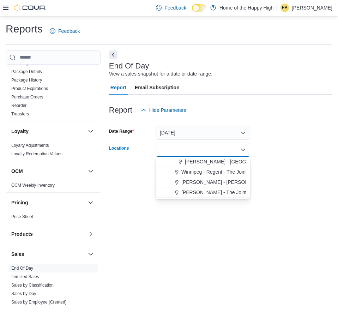 The width and height of the screenshot is (338, 324). Describe the element at coordinates (27, 97) in the screenshot. I see `span: Purchase Orders` at that location.